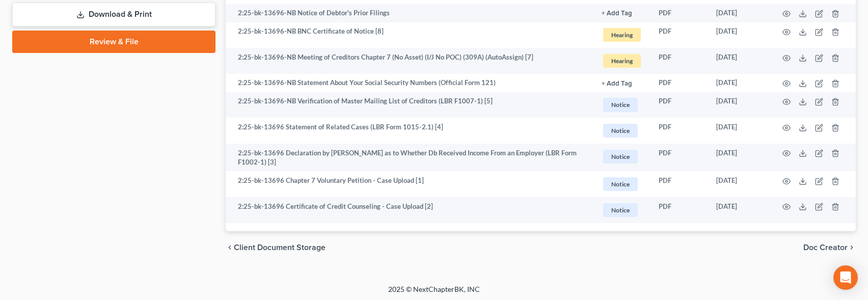 This screenshot has height=300, width=868. What do you see at coordinates (852, 248) in the screenshot?
I see `i: chevron_right` at bounding box center [852, 248].